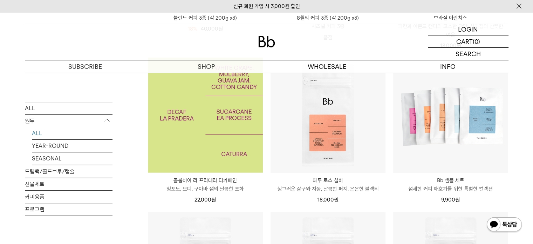  What do you see at coordinates (328, 200) in the screenshot?
I see `span: 18,000` at bounding box center [328, 200].